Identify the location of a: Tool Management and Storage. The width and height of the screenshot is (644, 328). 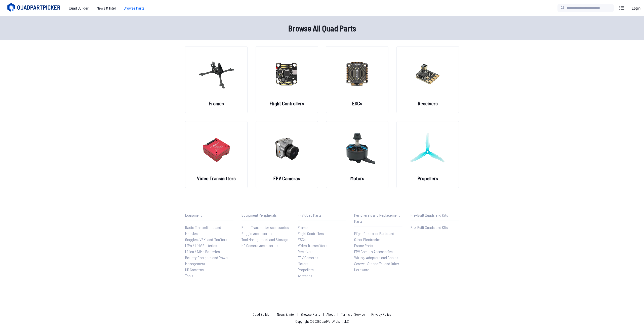
(266, 240).